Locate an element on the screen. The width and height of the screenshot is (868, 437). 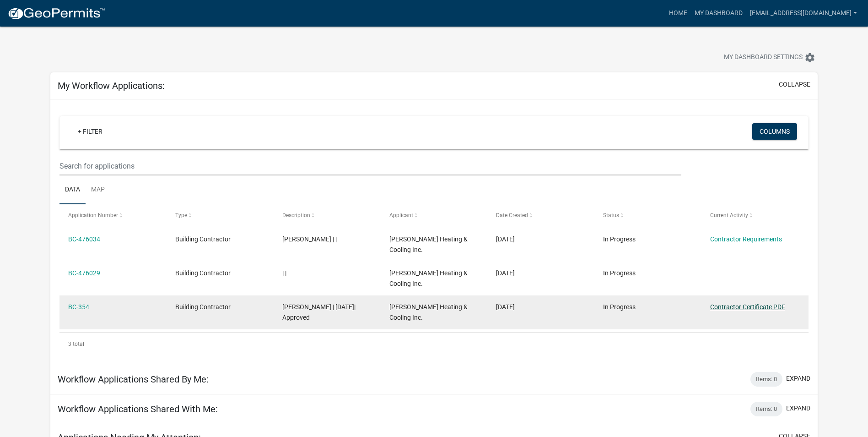
button: My Dashboard Settingssettings is located at coordinates (769, 57).